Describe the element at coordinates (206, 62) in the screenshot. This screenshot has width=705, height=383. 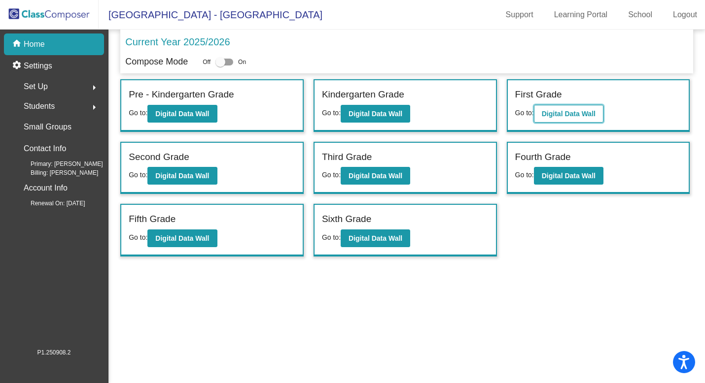
I see `span: Off` at that location.